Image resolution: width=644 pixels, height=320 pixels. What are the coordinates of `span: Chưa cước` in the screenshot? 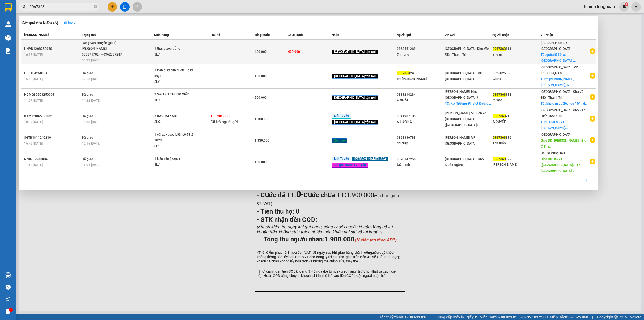 It's located at (296, 35).